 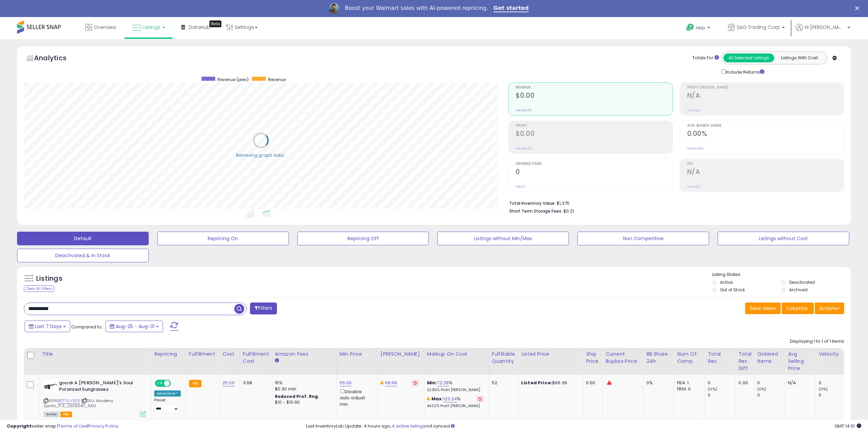 I want to click on div: Displaying 1 to 1 of 1 items, so click(x=817, y=342).